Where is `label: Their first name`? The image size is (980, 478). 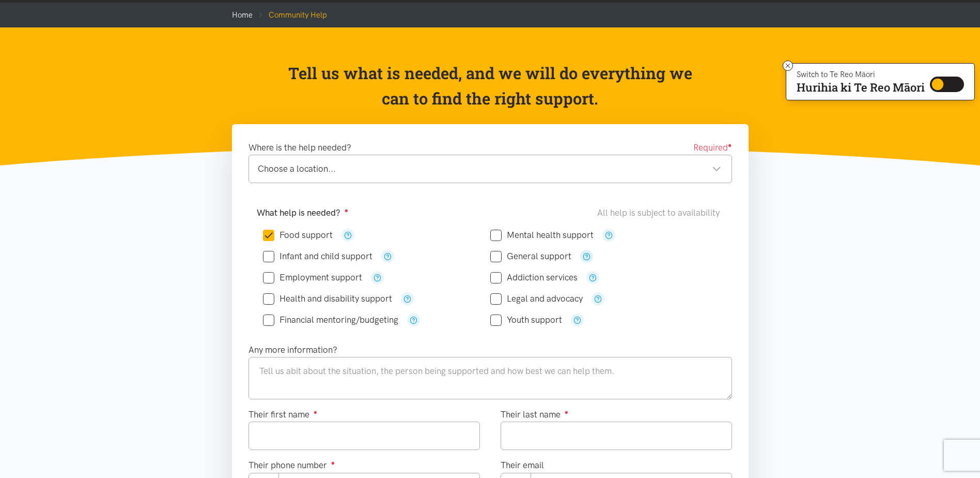 label: Their first name is located at coordinates (283, 414).